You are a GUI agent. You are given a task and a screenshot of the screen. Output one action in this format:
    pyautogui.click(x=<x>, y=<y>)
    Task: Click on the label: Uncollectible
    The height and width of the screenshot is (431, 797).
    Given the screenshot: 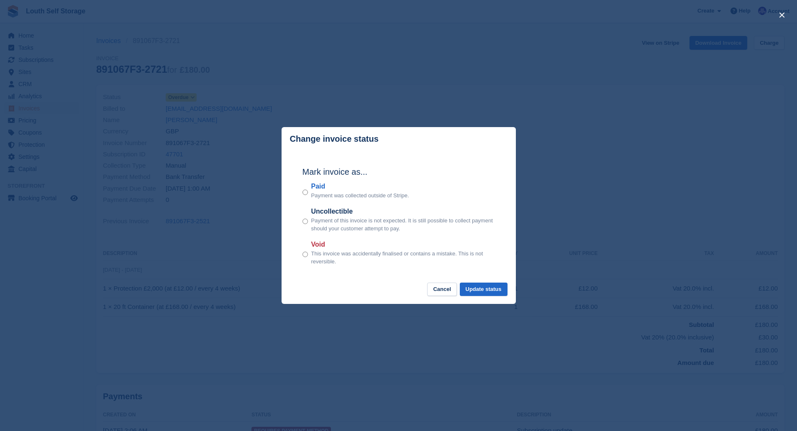 What is the action you would take?
    pyautogui.click(x=403, y=212)
    